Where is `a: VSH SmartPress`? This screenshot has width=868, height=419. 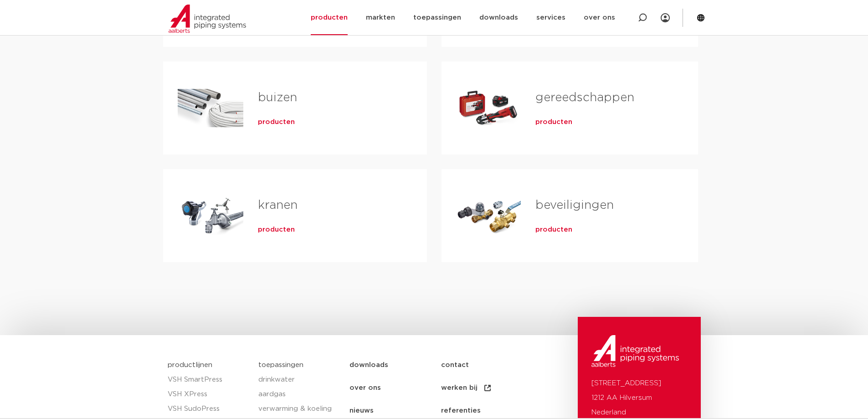
a: VSH SmartPress is located at coordinates (209, 380).